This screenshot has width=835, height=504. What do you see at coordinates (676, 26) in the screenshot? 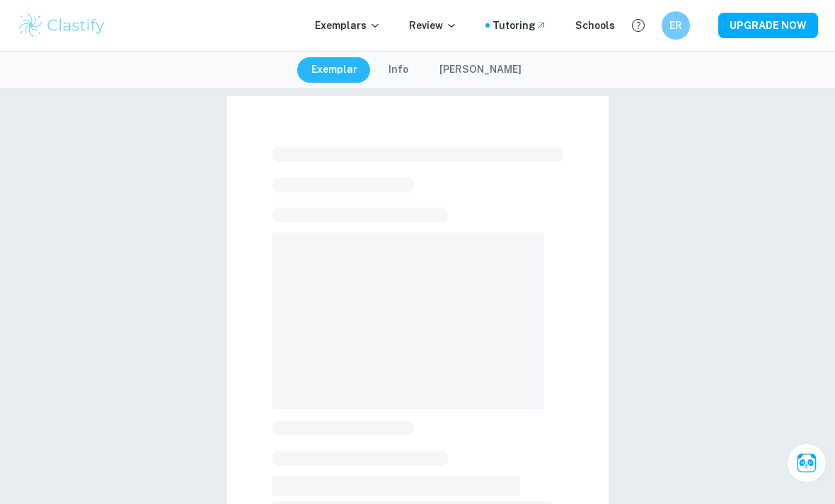
I see `button: ER` at bounding box center [676, 26].